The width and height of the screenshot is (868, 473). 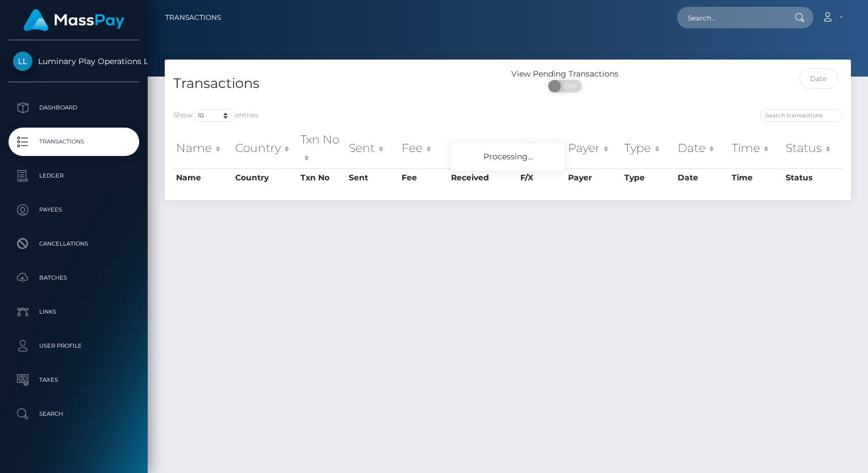 What do you see at coordinates (74, 176) in the screenshot?
I see `a: Ledger` at bounding box center [74, 176].